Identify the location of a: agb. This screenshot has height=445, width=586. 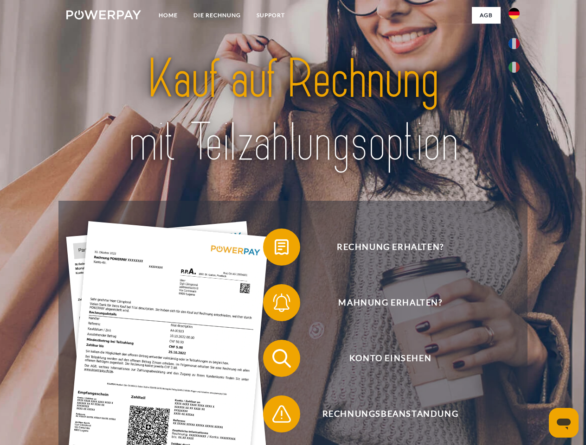
(486, 15).